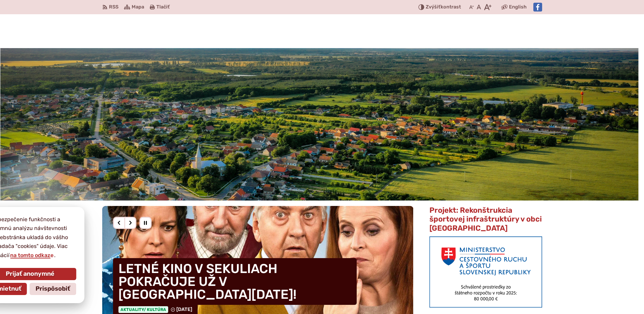 The image size is (644, 314). Describe the element at coordinates (130, 223) in the screenshot. I see `div: Nasledujúci slajd` at that location.